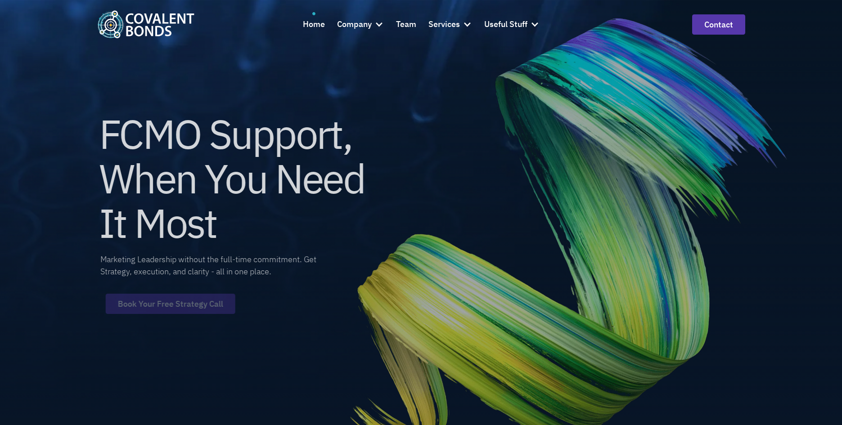  Describe the element at coordinates (146, 24) in the screenshot. I see `a: home` at that location.